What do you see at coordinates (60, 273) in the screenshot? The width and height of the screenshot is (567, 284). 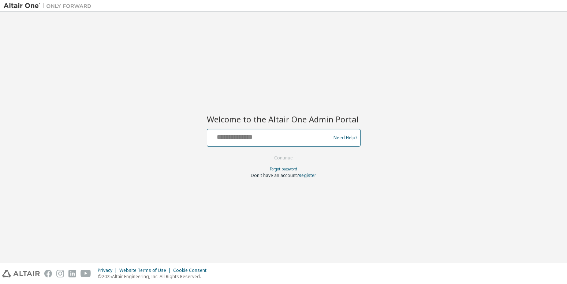 I see `img: instagram.svg` at bounding box center [60, 273].